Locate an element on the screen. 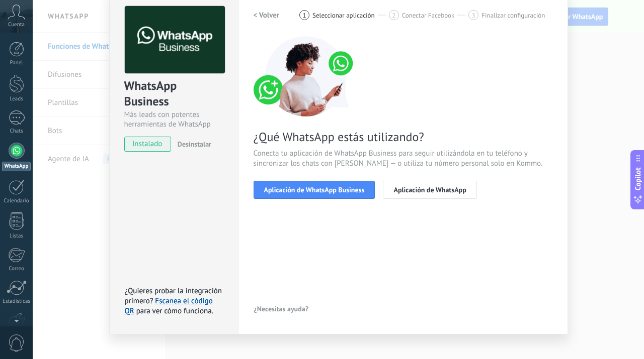  span: Aplicación de WhatsApp Business is located at coordinates (314, 190).